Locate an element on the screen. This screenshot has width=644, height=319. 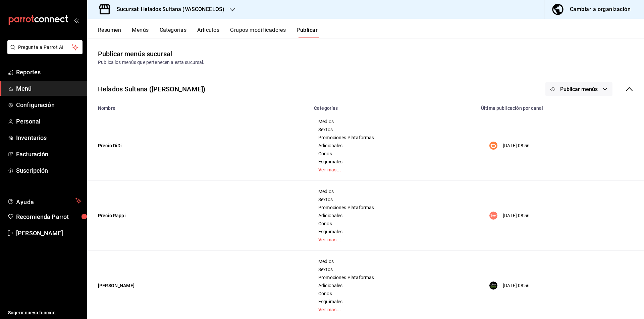
div: navigation tabs is located at coordinates (371, 33).